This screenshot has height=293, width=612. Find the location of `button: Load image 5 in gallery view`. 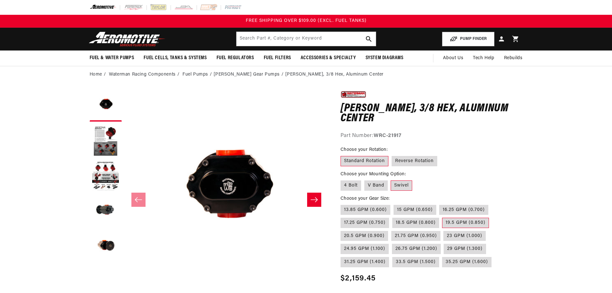

button: Load image 5 in gallery view is located at coordinates (106, 247).